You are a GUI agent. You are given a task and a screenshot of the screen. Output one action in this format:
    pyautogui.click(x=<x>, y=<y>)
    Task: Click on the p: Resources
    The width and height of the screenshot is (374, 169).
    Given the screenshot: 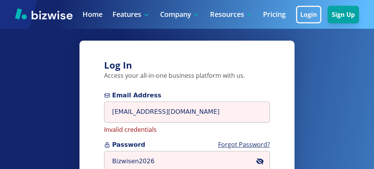 What is the action you would take?
    pyautogui.click(x=231, y=14)
    